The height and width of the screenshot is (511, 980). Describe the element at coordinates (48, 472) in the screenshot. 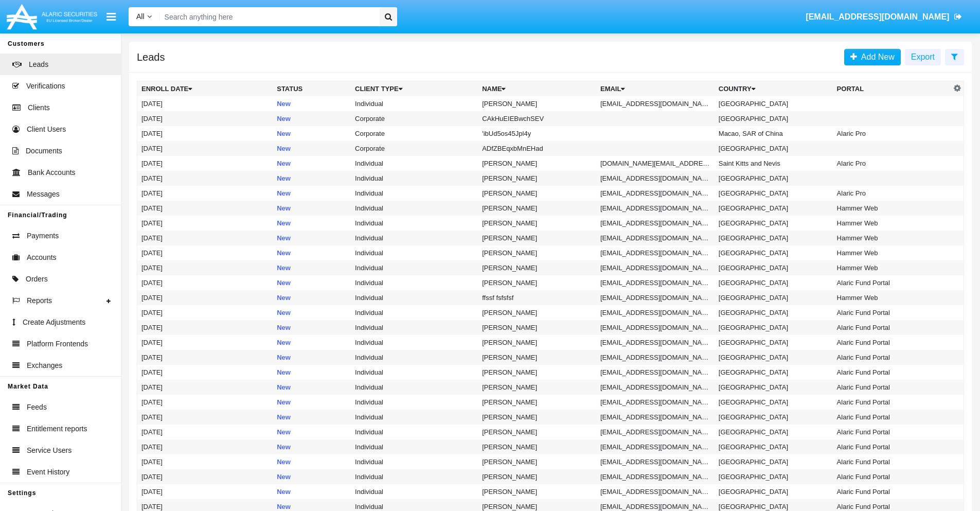

I see `span: Event History` at that location.